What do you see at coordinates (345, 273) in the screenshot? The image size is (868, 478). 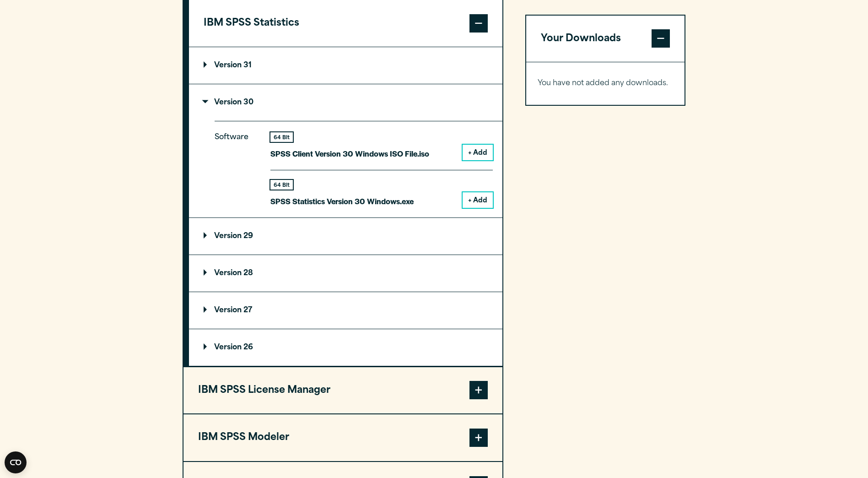 I see `summary: Version 28` at bounding box center [345, 273].